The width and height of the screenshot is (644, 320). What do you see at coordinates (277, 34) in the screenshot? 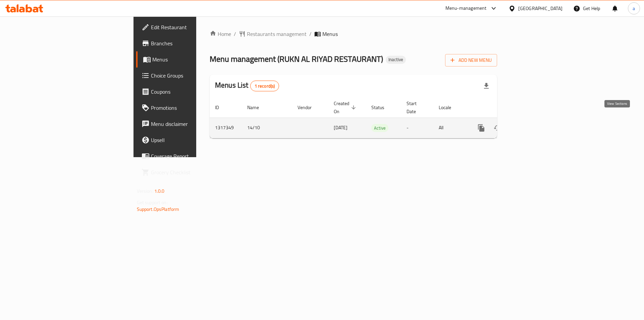
I see `span: Restaurants management` at bounding box center [277, 34].